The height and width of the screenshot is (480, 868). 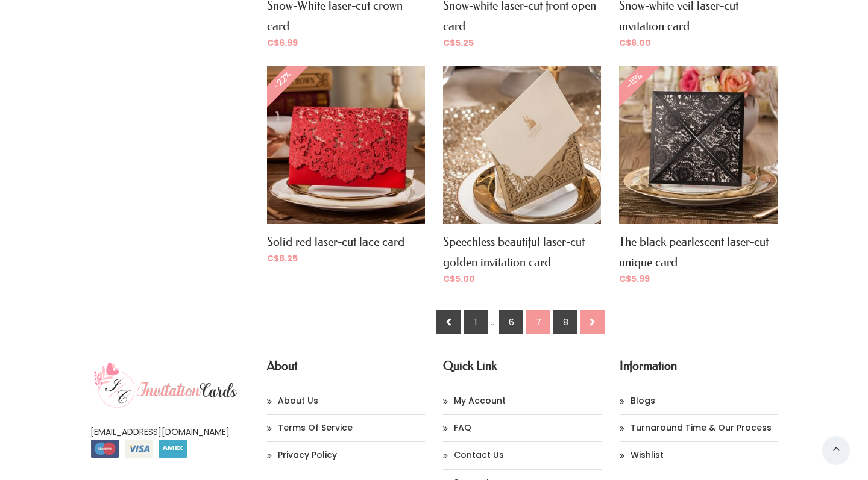 I want to click on span: -22%, so click(x=280, y=83).